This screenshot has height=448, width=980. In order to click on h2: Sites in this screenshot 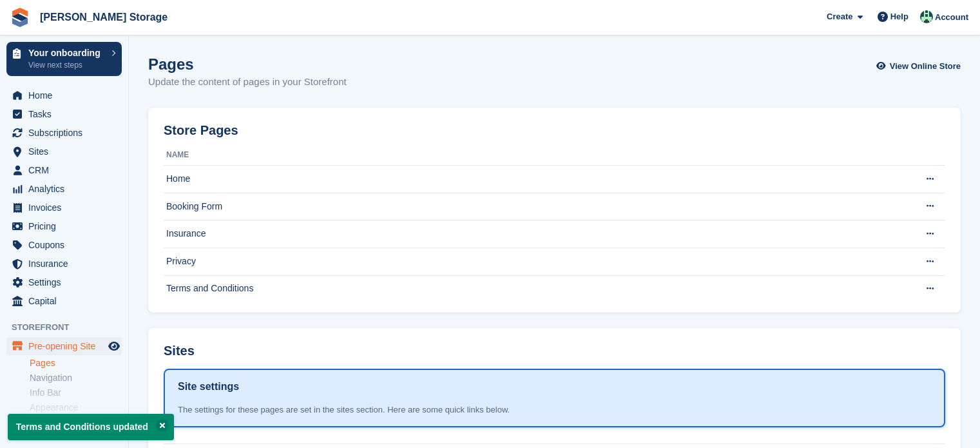, I will do `click(179, 351)`.